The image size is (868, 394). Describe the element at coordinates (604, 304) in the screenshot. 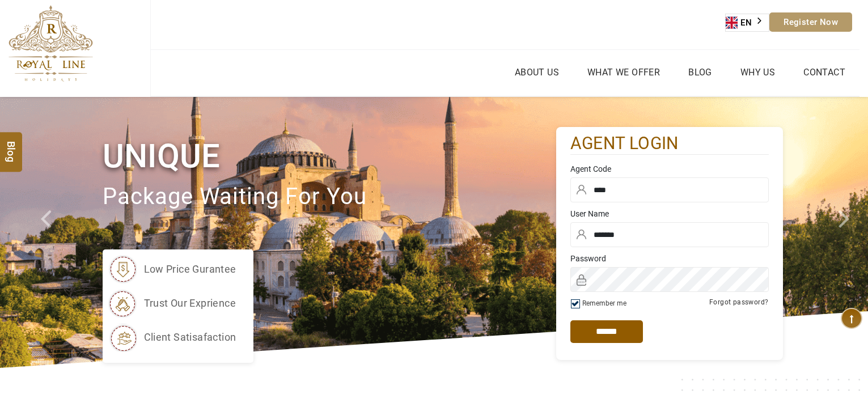

I see `label: Remember me` at that location.